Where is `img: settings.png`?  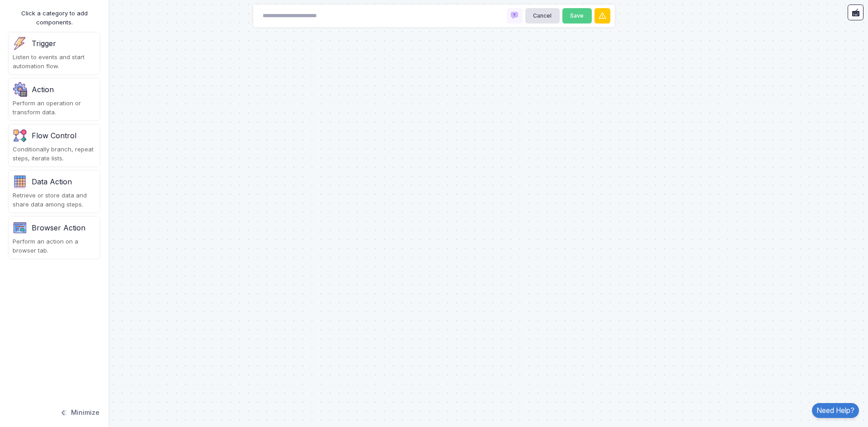
img: settings.png is located at coordinates (20, 90).